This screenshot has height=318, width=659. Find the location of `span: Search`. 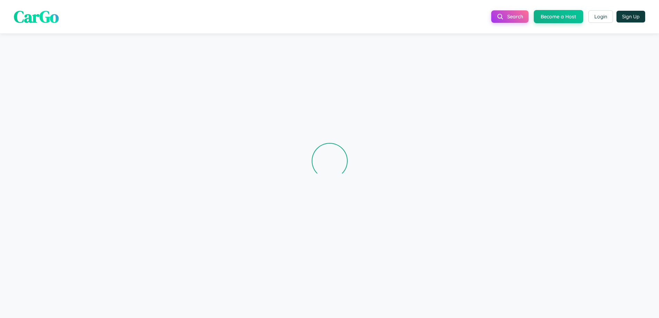

span: Search is located at coordinates (515, 17).